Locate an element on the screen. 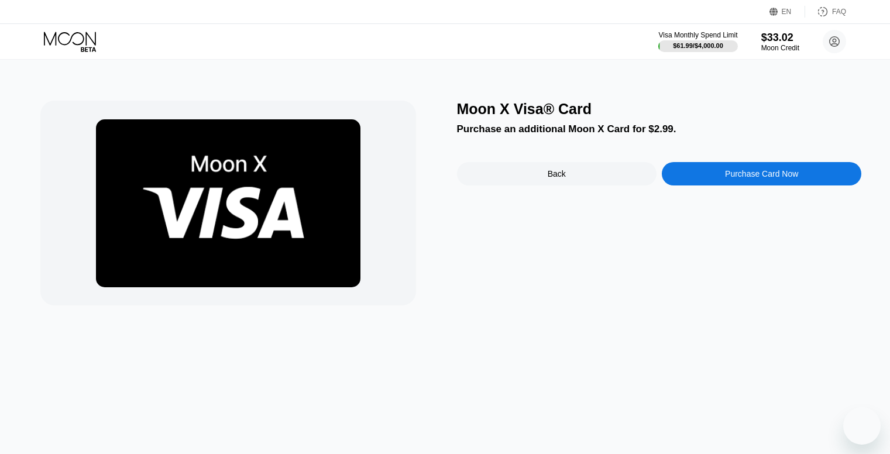 This screenshot has height=454, width=890. div: Purchase Card Now is located at coordinates (762, 174).